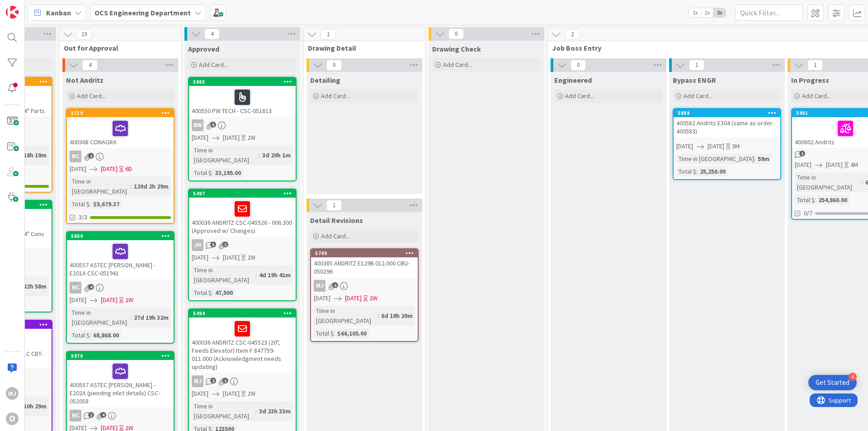  I want to click on img: Visit kanbanzone.com, so click(12, 12).